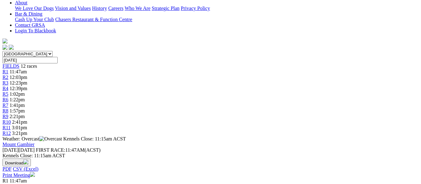  What do you see at coordinates (5, 100) in the screenshot?
I see `span: R6` at bounding box center [5, 100].